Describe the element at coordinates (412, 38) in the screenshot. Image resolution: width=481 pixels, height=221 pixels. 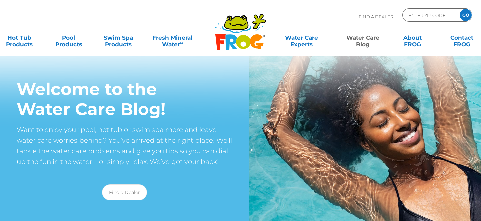
I see `a: AboutFROG` at that location.